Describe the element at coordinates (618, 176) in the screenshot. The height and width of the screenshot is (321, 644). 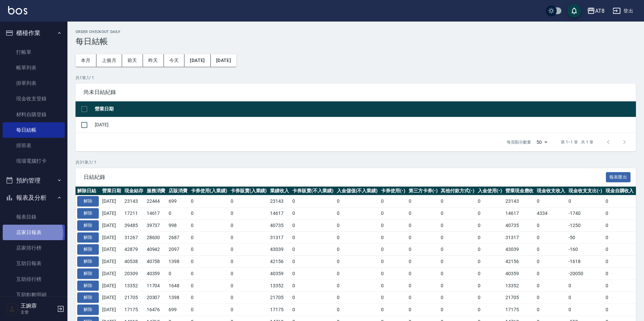
I see `a: 報表匯出` at that location.